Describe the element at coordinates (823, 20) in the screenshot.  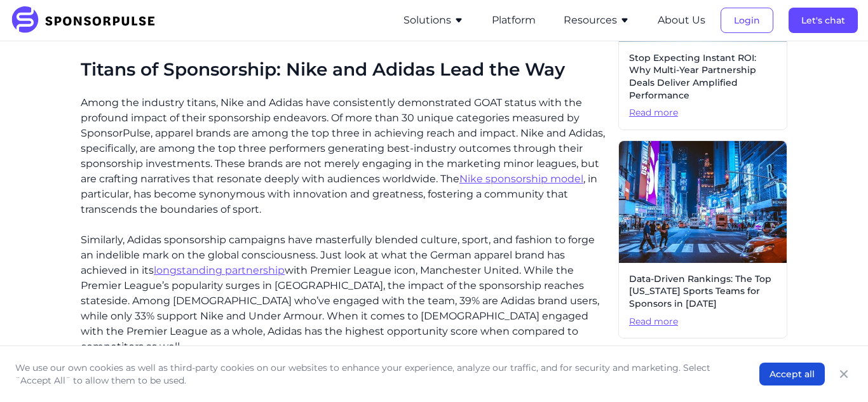
I see `a: Let's chat` at that location.